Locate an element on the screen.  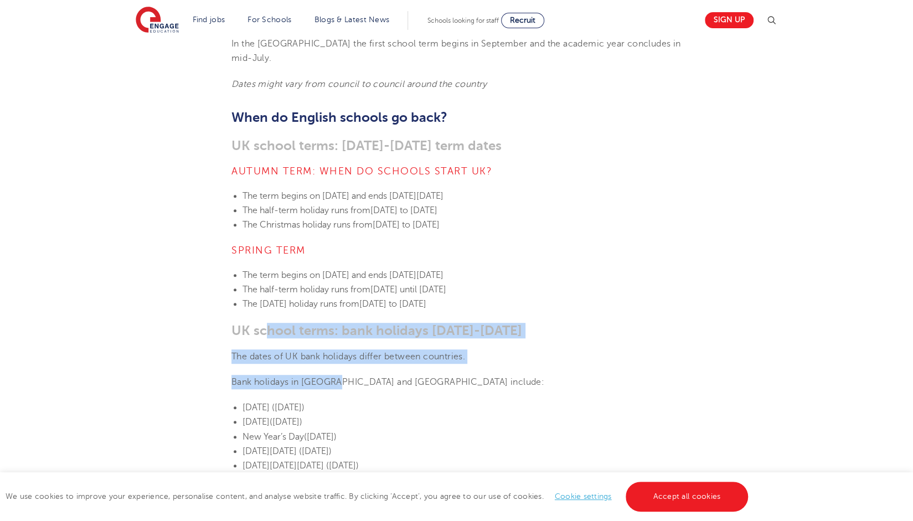
a: For Schools is located at coordinates (269, 19).